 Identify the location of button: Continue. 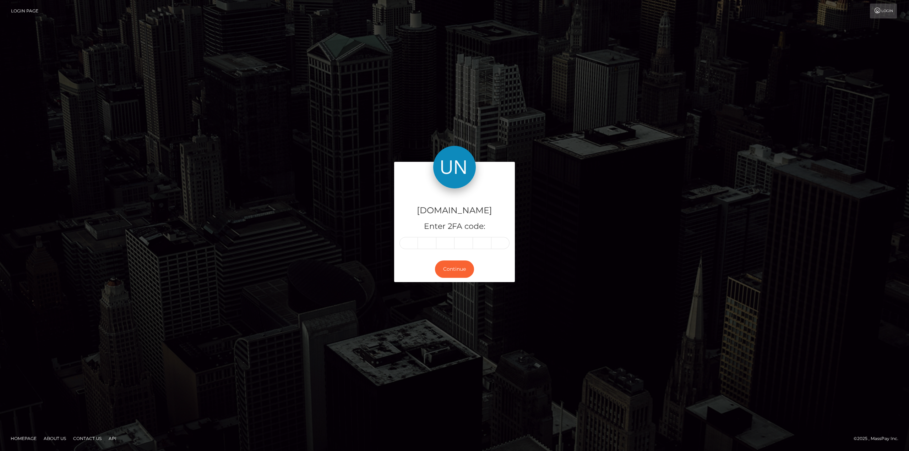
(455, 269).